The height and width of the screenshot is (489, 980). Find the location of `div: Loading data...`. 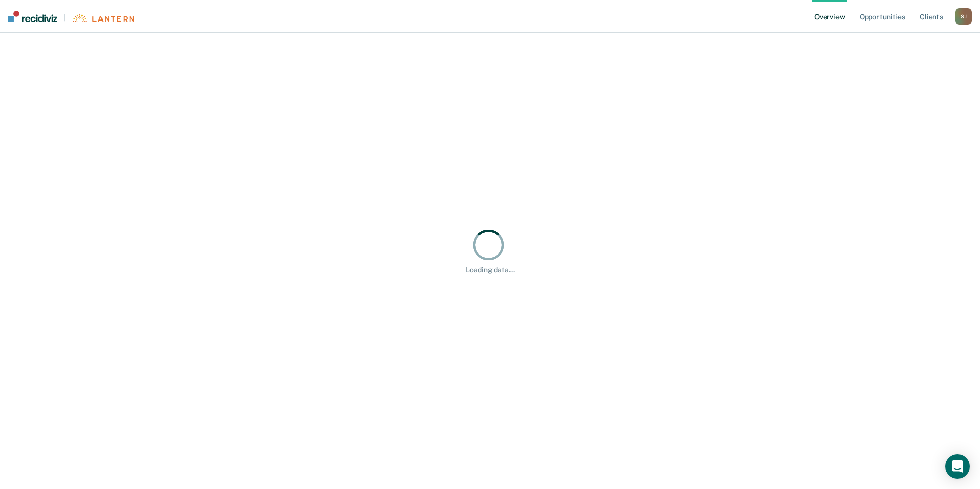

div: Loading data... is located at coordinates (490, 270).